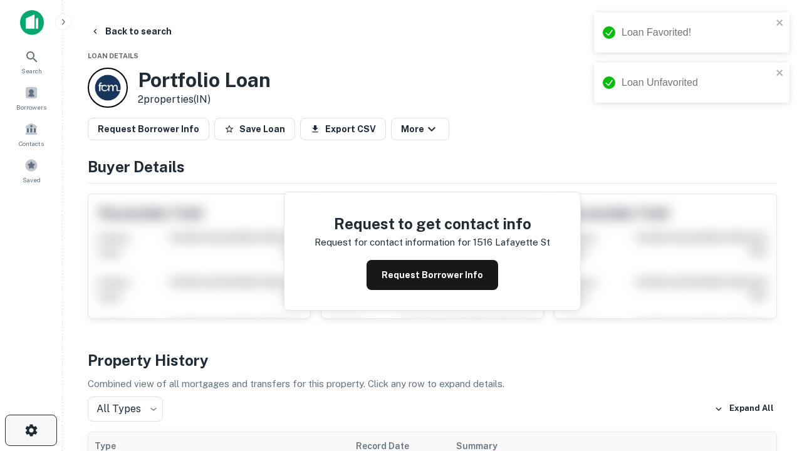  I want to click on div: Loan Unfavorited, so click(697, 83).